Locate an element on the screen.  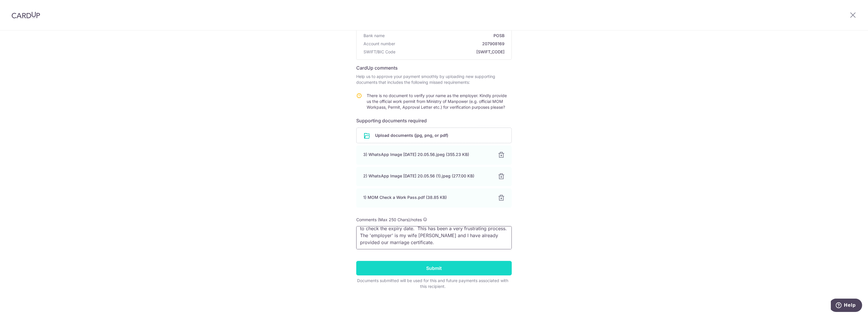
img: CardUp is located at coordinates (26, 15).